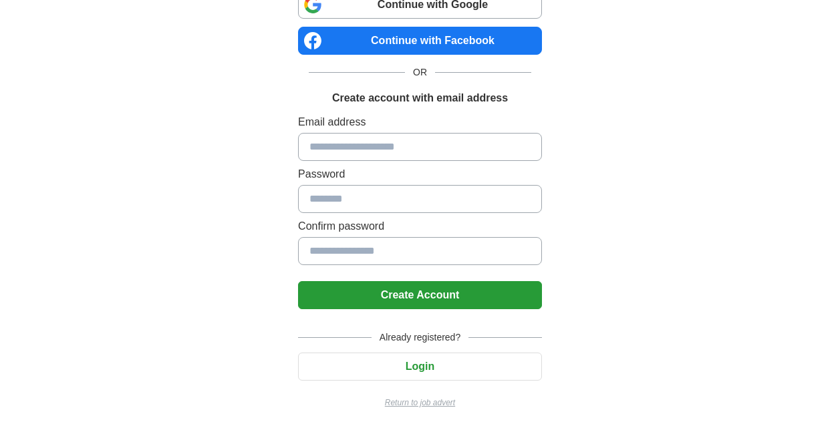 The height and width of the screenshot is (430, 840). What do you see at coordinates (420, 41) in the screenshot?
I see `a: Continue with Facebook` at bounding box center [420, 41].